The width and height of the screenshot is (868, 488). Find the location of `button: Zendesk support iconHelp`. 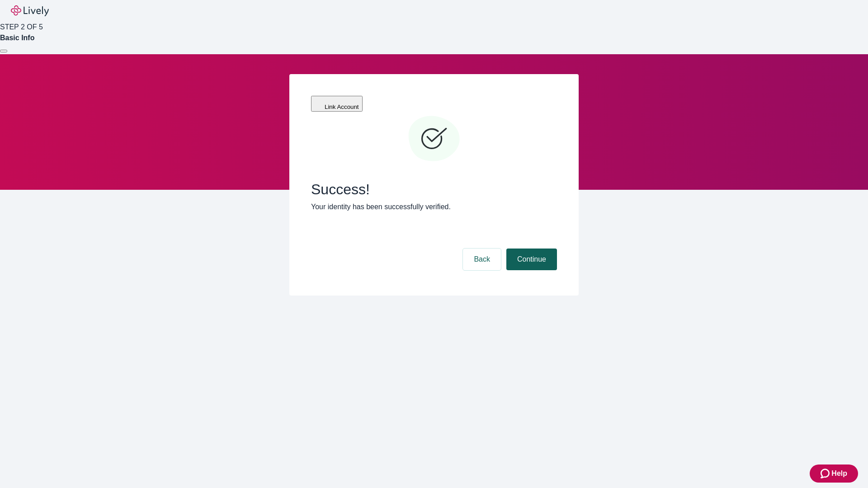

button: Zendesk support iconHelp is located at coordinates (833, 473).